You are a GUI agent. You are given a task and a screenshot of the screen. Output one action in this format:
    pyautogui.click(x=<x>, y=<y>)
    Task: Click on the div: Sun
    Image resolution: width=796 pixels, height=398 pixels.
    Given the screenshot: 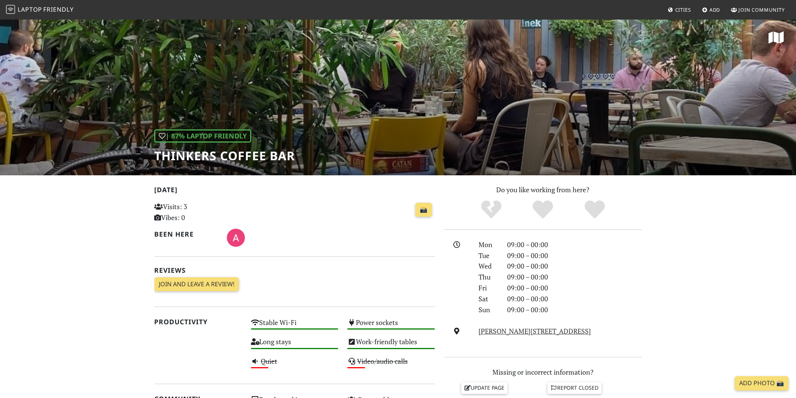 What is the action you would take?
    pyautogui.click(x=488, y=310)
    